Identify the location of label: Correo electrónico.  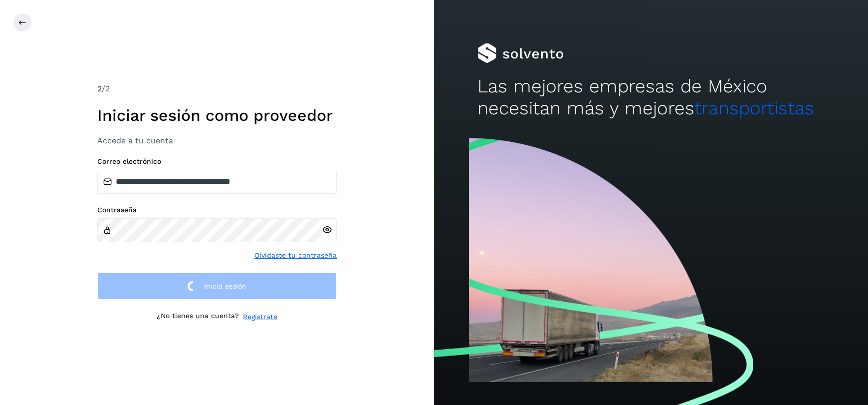
(217, 162).